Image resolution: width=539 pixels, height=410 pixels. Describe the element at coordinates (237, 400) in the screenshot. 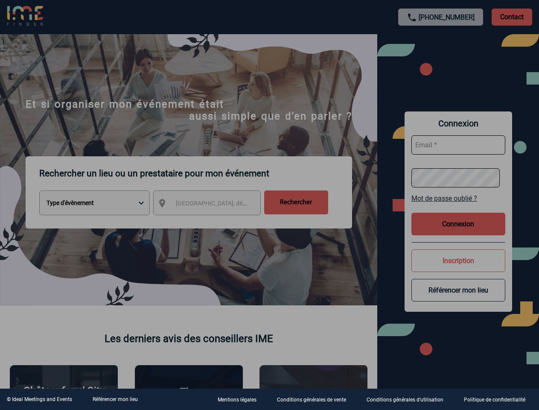

I see `p: Mentions légales` at that location.